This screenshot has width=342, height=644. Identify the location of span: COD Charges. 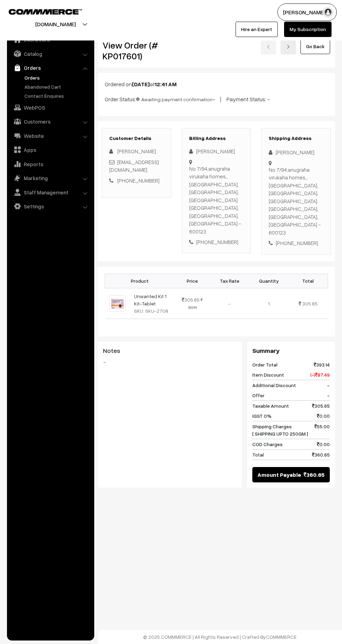
(267, 444).